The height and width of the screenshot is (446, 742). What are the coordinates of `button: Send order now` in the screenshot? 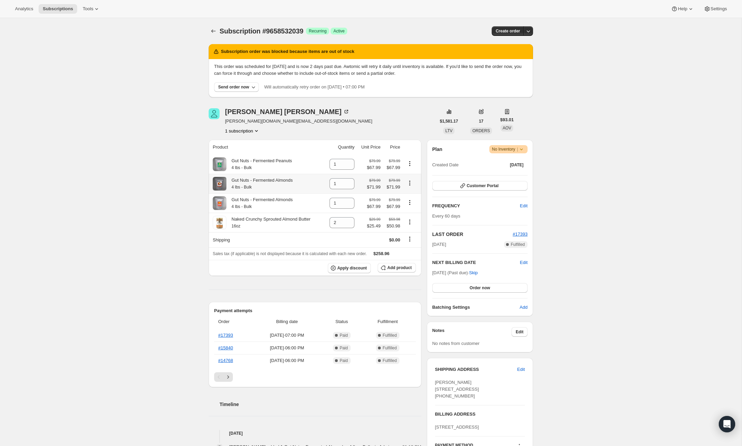 It's located at (236, 87).